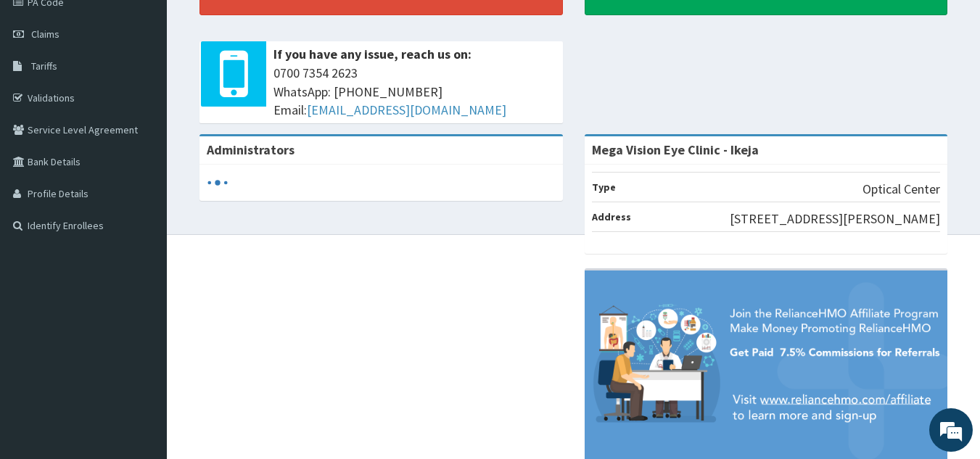 This screenshot has width=980, height=459. What do you see at coordinates (675, 149) in the screenshot?
I see `strong: Mega Vision Eye Clinic - Ikeja` at bounding box center [675, 149].